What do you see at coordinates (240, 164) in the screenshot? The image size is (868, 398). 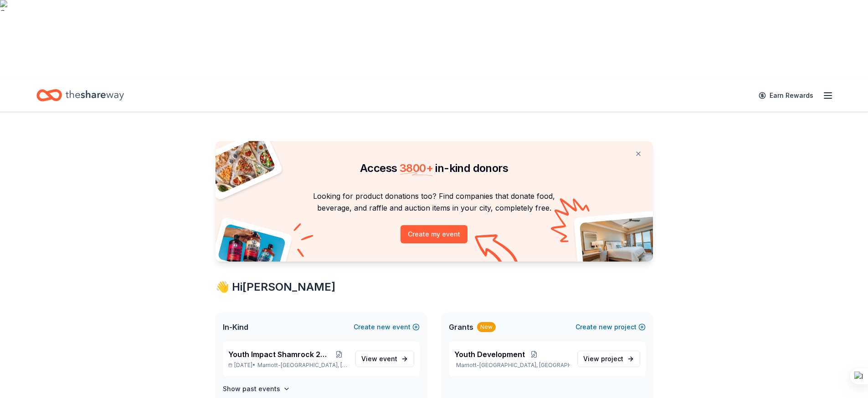 I see `img: Pizza` at bounding box center [240, 164].